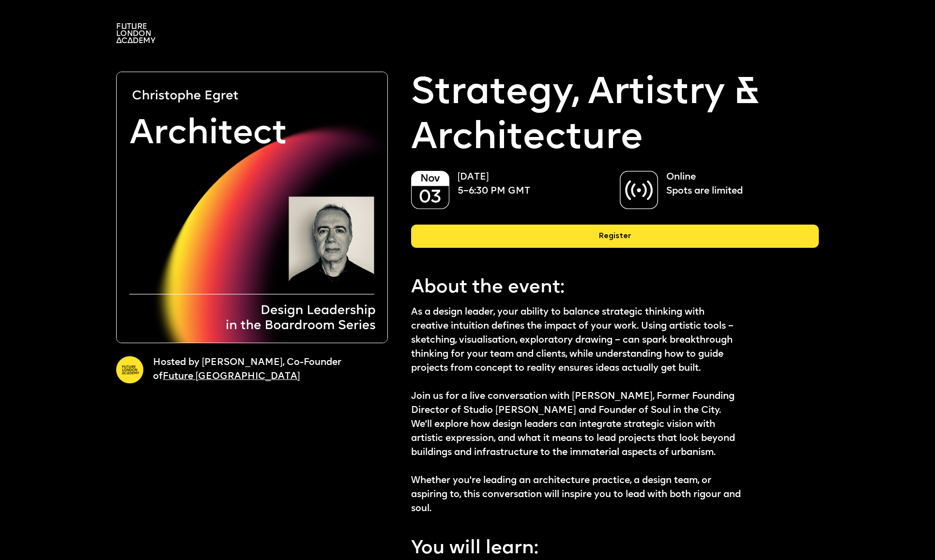 Image resolution: width=935 pixels, height=560 pixels. What do you see at coordinates (595, 288) in the screenshot?
I see `p: About the event:` at bounding box center [595, 288].